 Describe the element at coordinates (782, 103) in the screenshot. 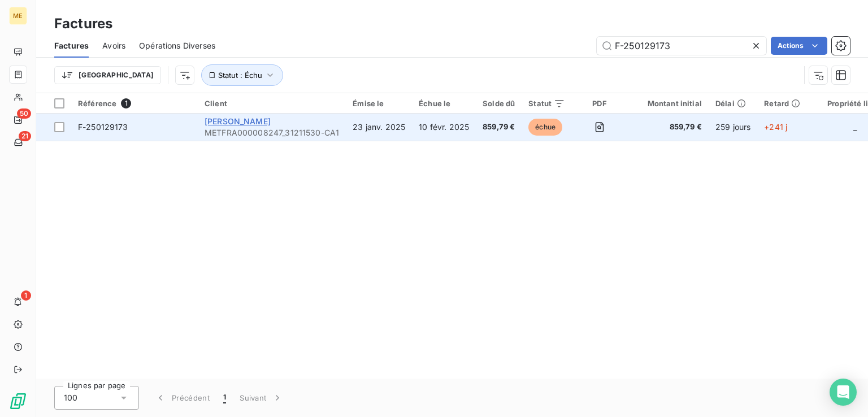

I see `div: Retard` at that location.